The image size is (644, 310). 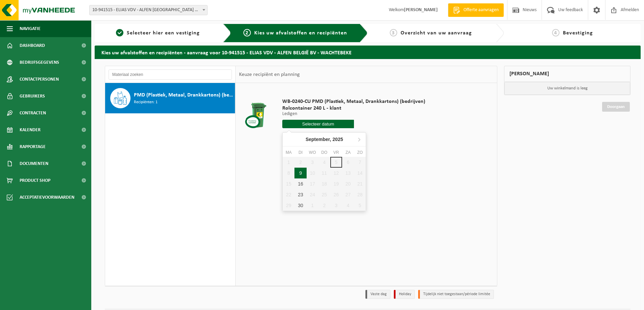 I want to click on span: Overzicht van uw aanvraag, so click(x=436, y=33).